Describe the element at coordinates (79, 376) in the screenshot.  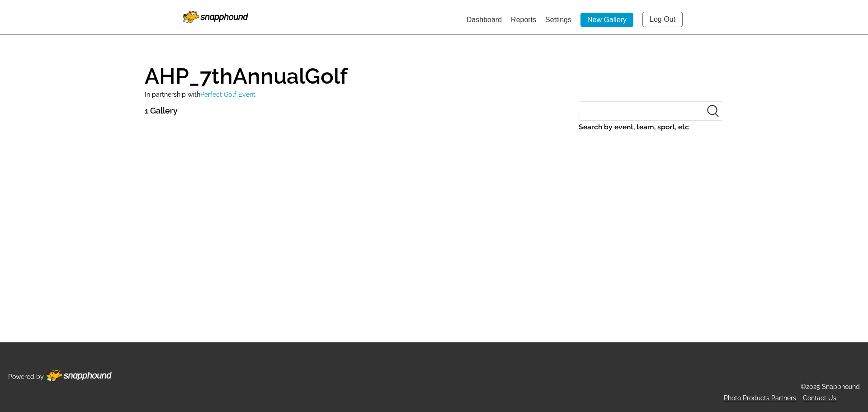
I see `img: Footer` at that location.